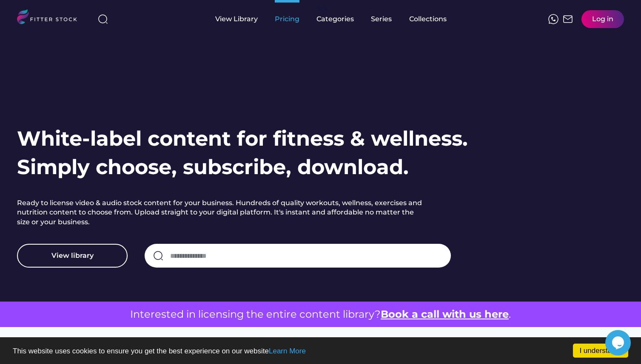  What do you see at coordinates (600, 351) in the screenshot?
I see `a: I understand!` at bounding box center [600, 351].